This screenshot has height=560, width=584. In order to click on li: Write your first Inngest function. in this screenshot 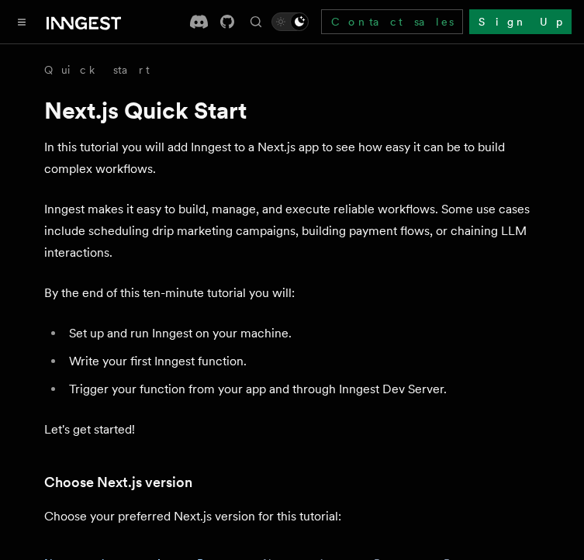, I will do `click(303, 362)`.